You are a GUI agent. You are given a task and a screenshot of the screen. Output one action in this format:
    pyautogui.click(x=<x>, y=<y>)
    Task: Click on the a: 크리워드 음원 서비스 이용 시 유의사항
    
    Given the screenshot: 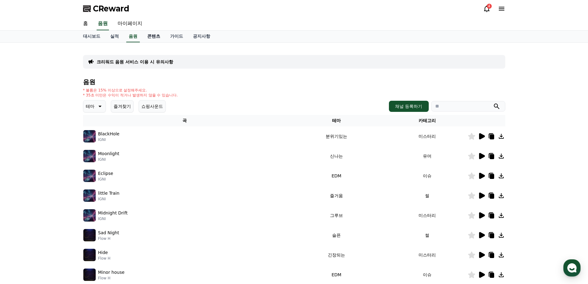 What is the action you would take?
    pyautogui.click(x=135, y=62)
    